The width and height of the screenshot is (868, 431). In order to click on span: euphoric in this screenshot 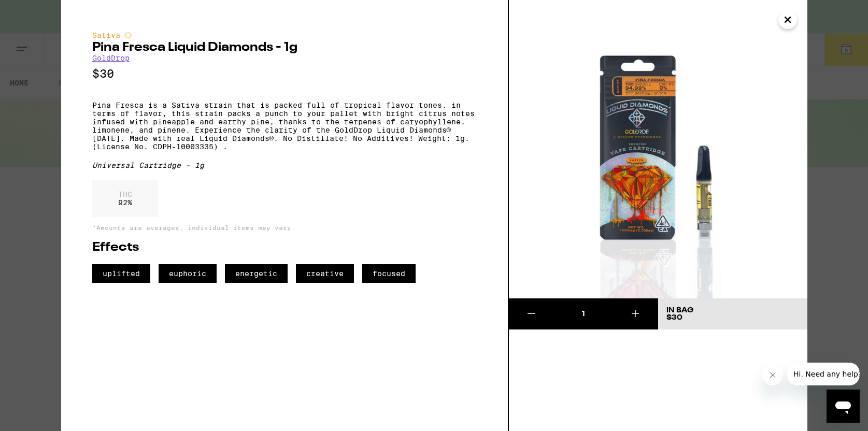, I will do `click(188, 273)`.